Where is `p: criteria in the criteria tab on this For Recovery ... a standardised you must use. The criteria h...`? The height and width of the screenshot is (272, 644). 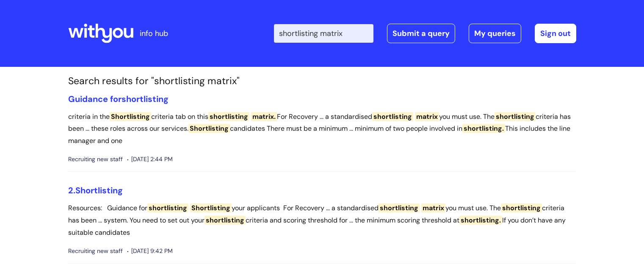
p: criteria in the criteria tab on this For Recovery ... a standardised you must use. The criteria h... is located at coordinates (322, 129).